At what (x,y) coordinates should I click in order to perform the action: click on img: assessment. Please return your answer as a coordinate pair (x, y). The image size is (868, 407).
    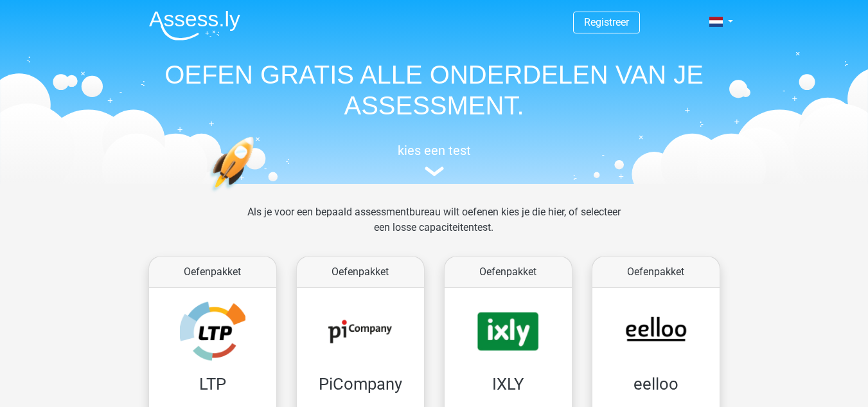
    Looking at the image, I should click on (434, 171).